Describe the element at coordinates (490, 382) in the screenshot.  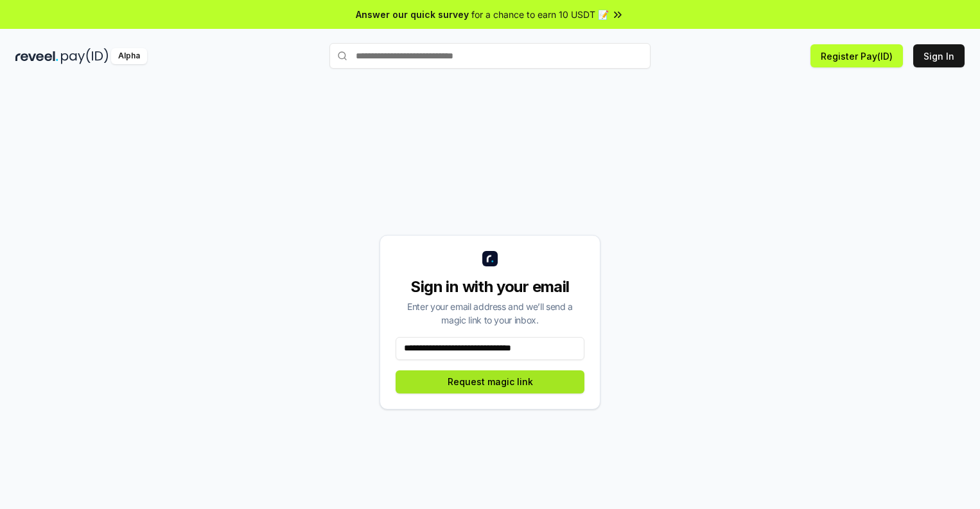
I see `button: Request magic link` at that location.